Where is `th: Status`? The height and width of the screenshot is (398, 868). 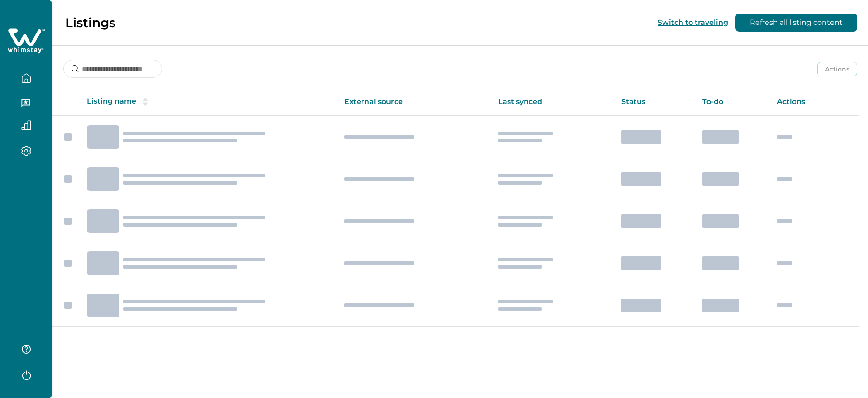 th: Status is located at coordinates (654, 102).